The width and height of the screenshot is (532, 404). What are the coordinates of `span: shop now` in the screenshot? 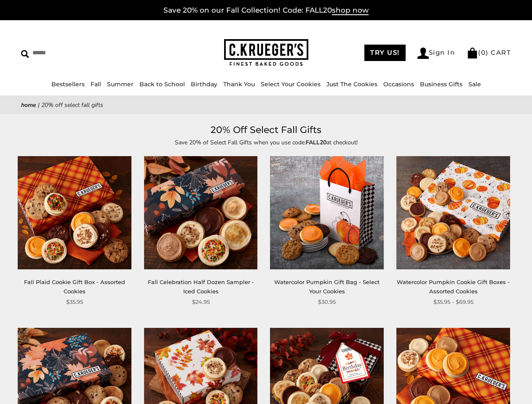 It's located at (350, 10).